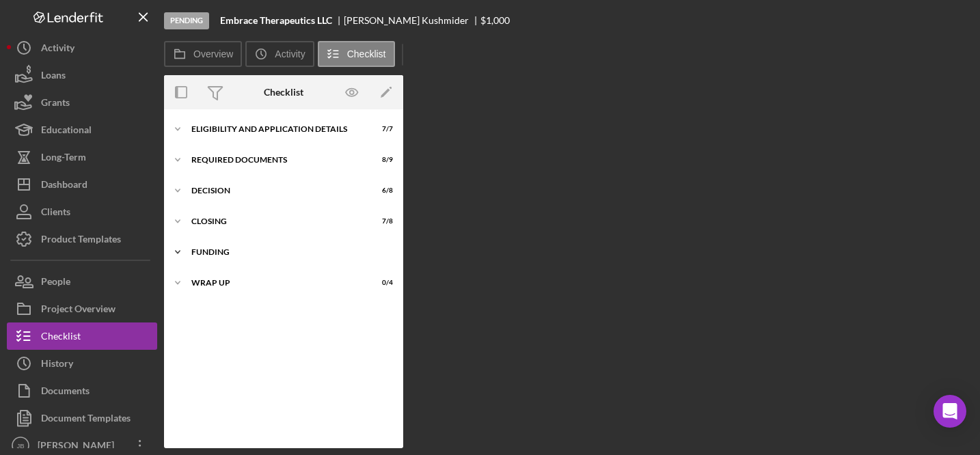 The width and height of the screenshot is (980, 455). Describe the element at coordinates (82, 211) in the screenshot. I see `button: Clients` at that location.